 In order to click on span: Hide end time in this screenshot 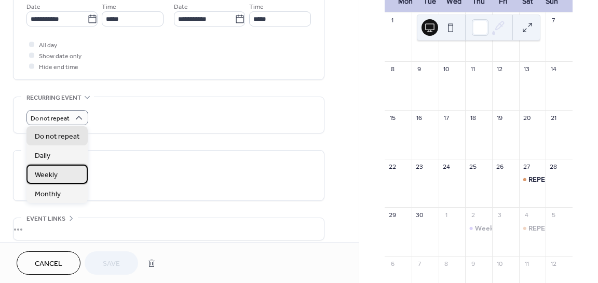, I will do `click(59, 67)`.